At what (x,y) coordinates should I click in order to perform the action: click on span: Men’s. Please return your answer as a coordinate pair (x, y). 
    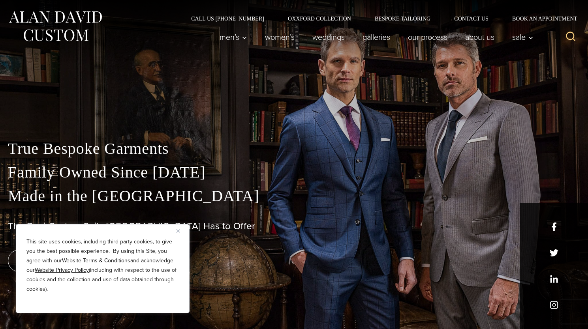
    Looking at the image, I should click on (233, 37).